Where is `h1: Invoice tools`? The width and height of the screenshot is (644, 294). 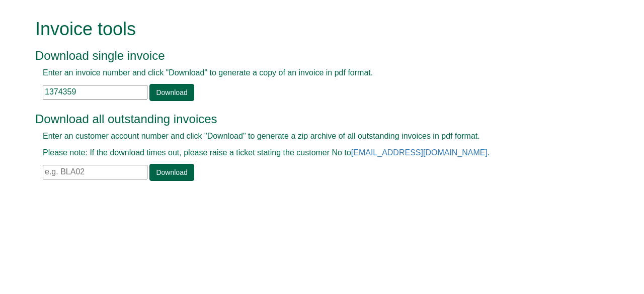 h1: Invoice tools is located at coordinates (311, 29).